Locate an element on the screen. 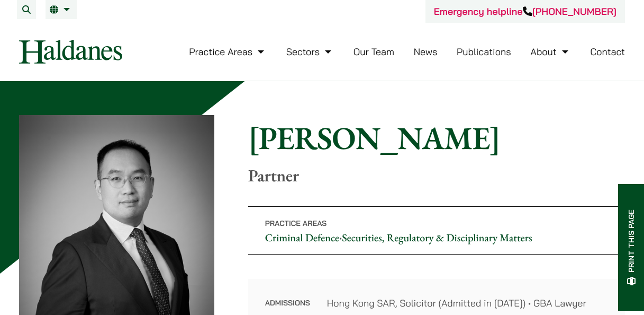  a: Publications is located at coordinates (484, 51).